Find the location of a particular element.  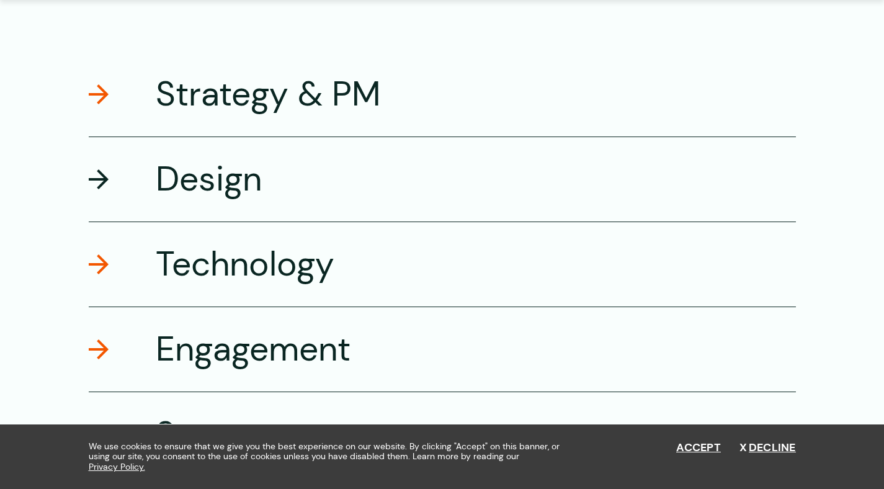

h3: Strategy & PM is located at coordinates (268, 94).